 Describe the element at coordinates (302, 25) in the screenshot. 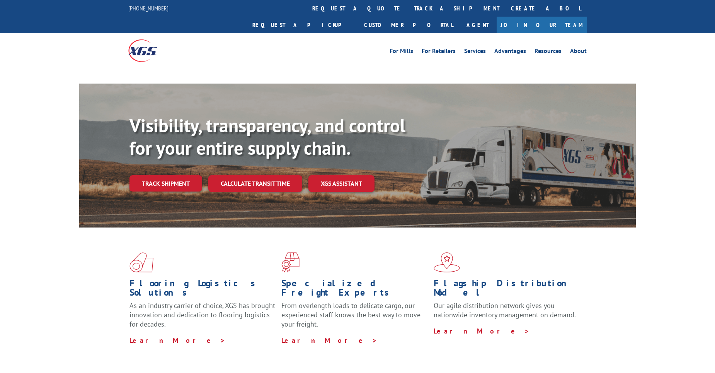

I see `a: Request a pickup` at that location.